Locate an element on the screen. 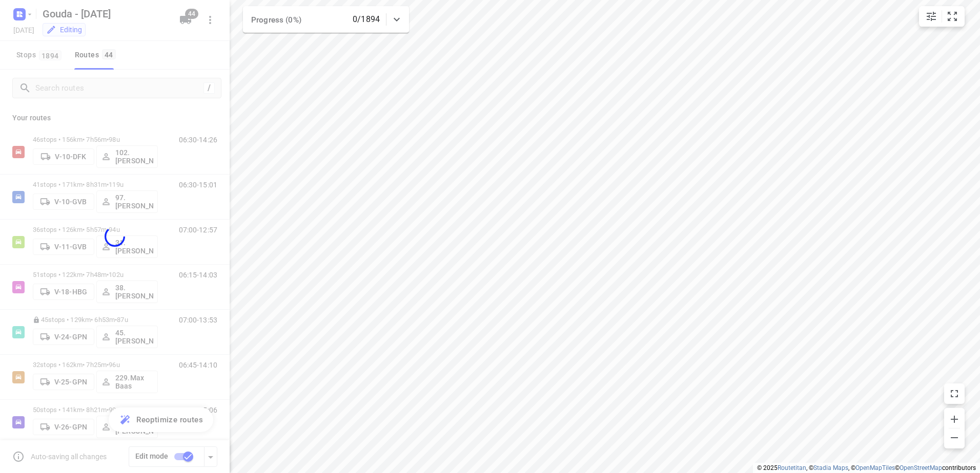  span: Progress (0%) is located at coordinates (277, 20).